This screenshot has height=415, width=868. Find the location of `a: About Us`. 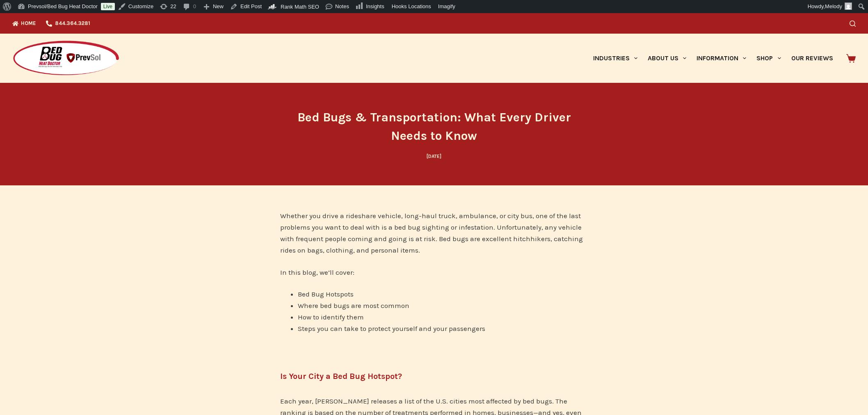

a: About Us is located at coordinates (667, 58).